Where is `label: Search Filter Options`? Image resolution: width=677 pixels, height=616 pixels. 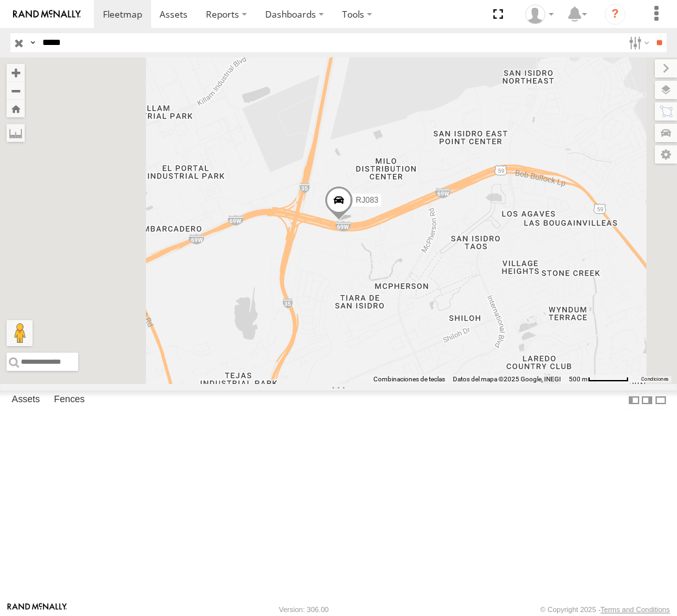 label: Search Filter Options is located at coordinates (637, 42).